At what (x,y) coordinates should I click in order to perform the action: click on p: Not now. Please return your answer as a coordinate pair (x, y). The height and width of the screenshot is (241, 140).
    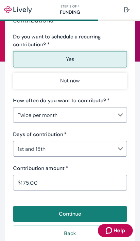
    Looking at the image, I should click on (70, 81).